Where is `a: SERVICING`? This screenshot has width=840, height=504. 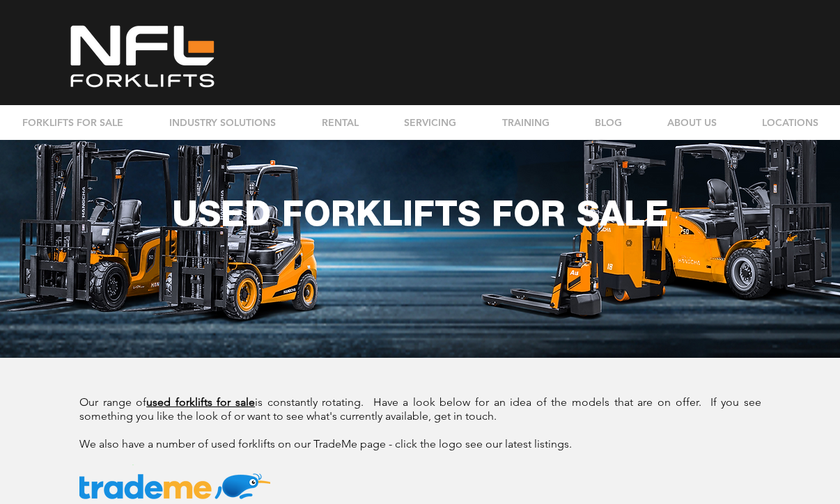
a: SERVICING is located at coordinates (430, 123).